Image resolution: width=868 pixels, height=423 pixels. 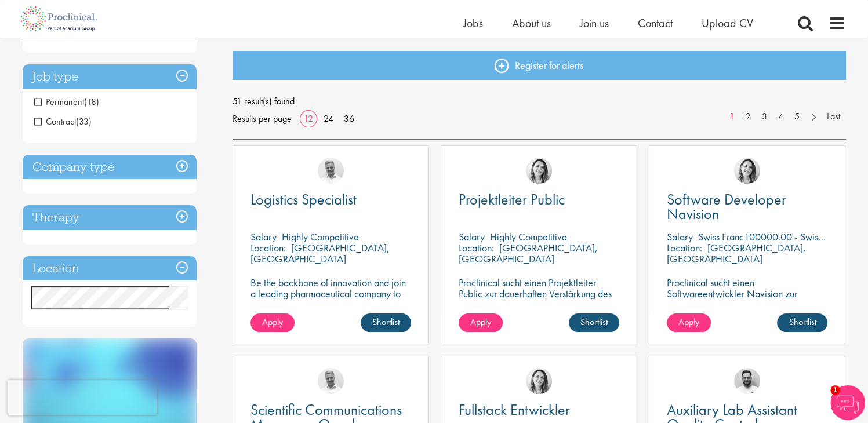 What do you see at coordinates (797, 116) in the screenshot?
I see `a: 5` at bounding box center [797, 116].